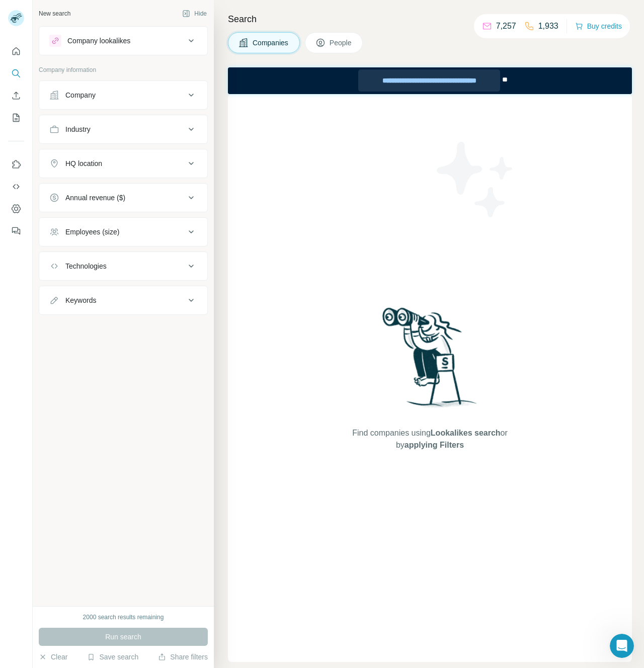 Image resolution: width=644 pixels, height=668 pixels. What do you see at coordinates (430, 361) in the screenshot?
I see `img: Surfe Illustration - Woman searching with binoculars` at bounding box center [430, 361].